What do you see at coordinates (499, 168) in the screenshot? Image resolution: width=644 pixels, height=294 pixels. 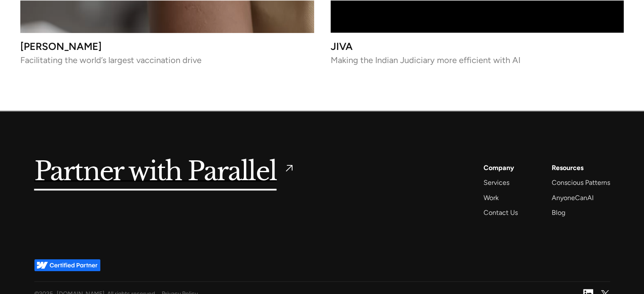 I see `a: Company` at bounding box center [499, 168].